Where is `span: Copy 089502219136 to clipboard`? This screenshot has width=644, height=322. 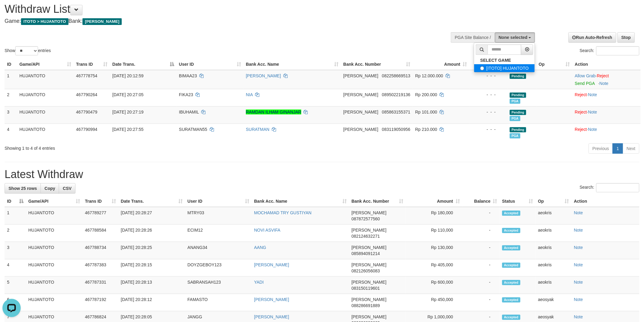
span: Copy 089502219136 to clipboard is located at coordinates (396, 95).